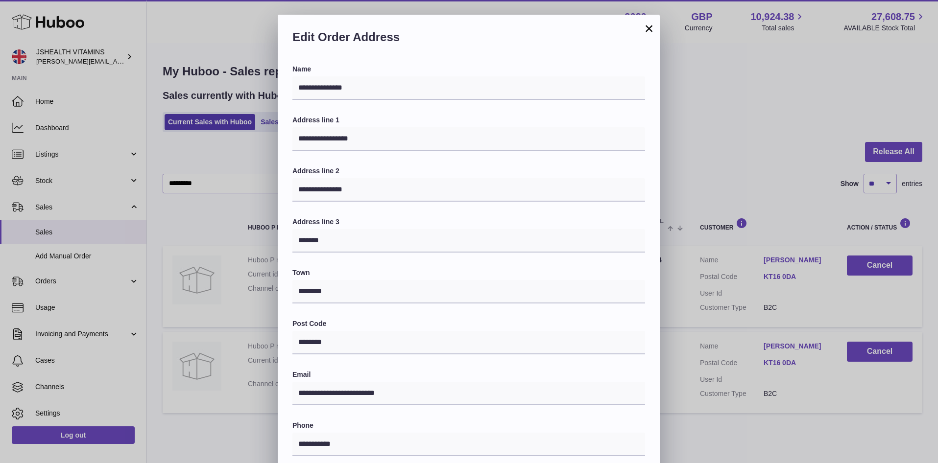  What do you see at coordinates (469, 273) in the screenshot?
I see `label: Town` at bounding box center [469, 273].